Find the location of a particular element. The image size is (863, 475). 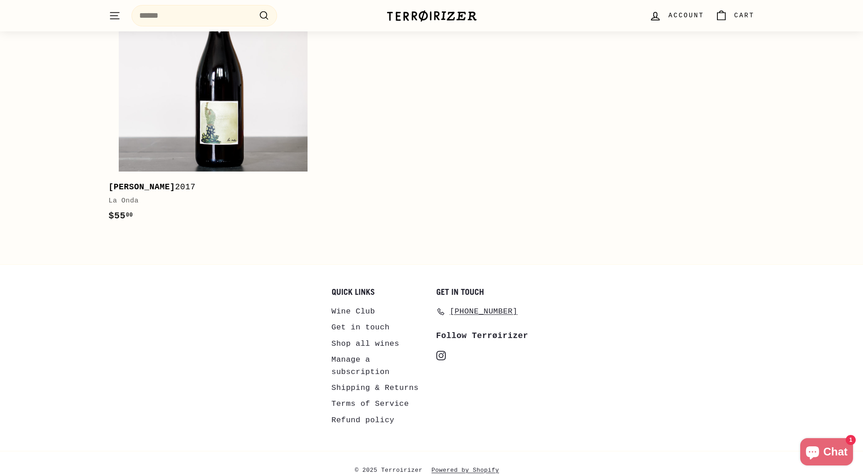

sup: 00 is located at coordinates (129, 215).